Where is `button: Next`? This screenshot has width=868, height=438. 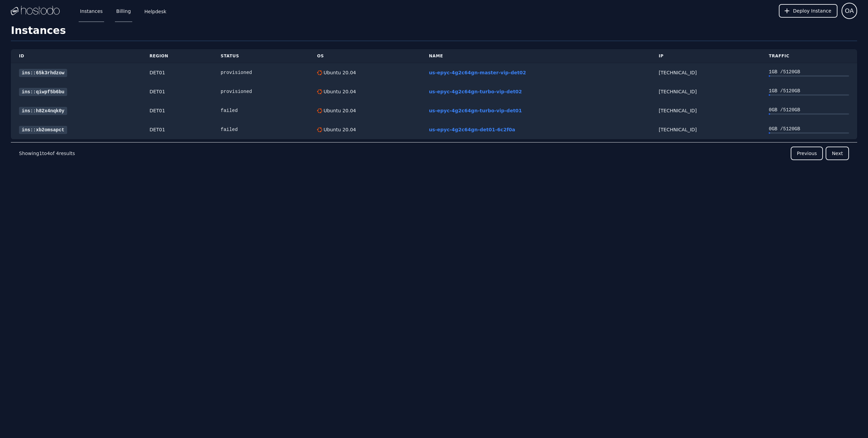 button: Next is located at coordinates (837, 153).